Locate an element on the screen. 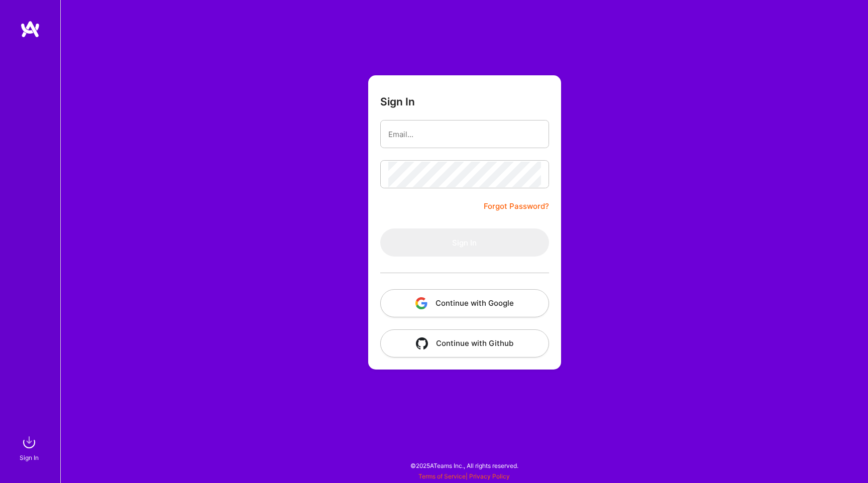 Image resolution: width=868 pixels, height=483 pixels. h3: Sign In is located at coordinates (397, 101).